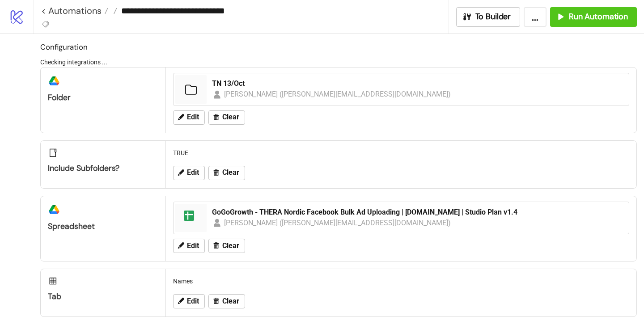  Describe the element at coordinates (75, 11) in the screenshot. I see `a: < Automations` at that location.